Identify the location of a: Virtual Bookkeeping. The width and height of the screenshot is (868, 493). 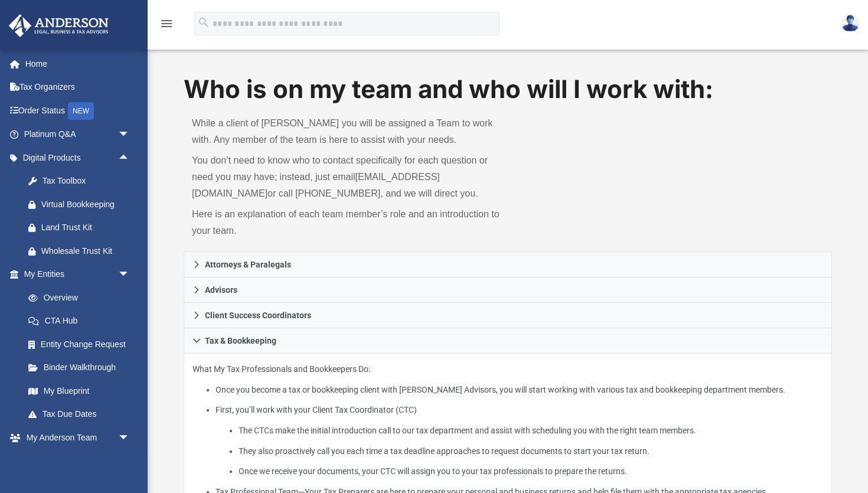
(82, 205).